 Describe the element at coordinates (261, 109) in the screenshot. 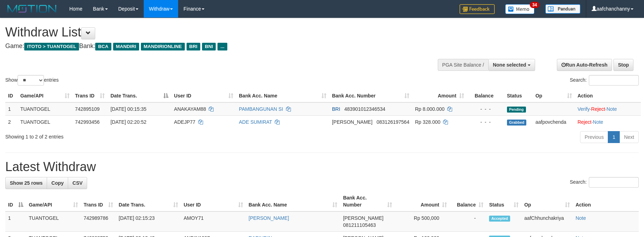

I see `a: PAMBANGUNAN SI` at that location.